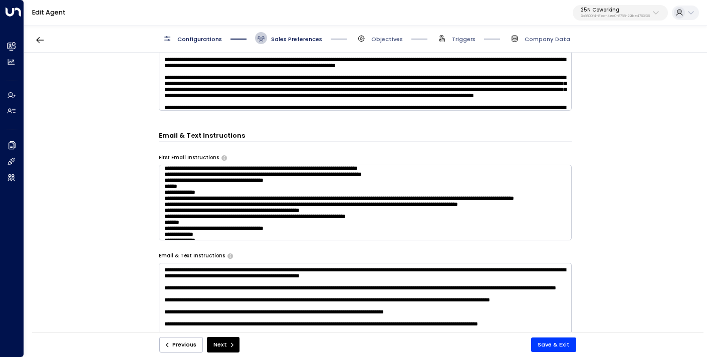 The image size is (707, 357). What do you see at coordinates (387, 39) in the screenshot?
I see `span: Objectives` at bounding box center [387, 39].